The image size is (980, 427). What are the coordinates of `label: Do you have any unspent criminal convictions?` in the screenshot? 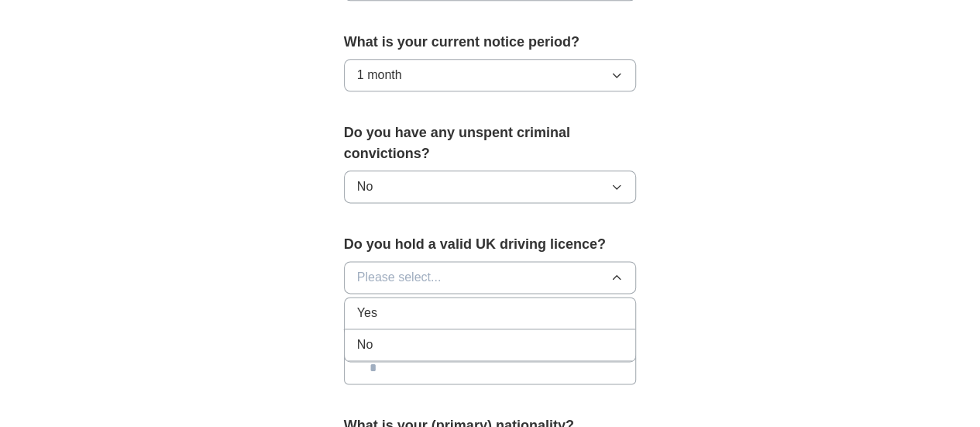 It's located at (491, 143).